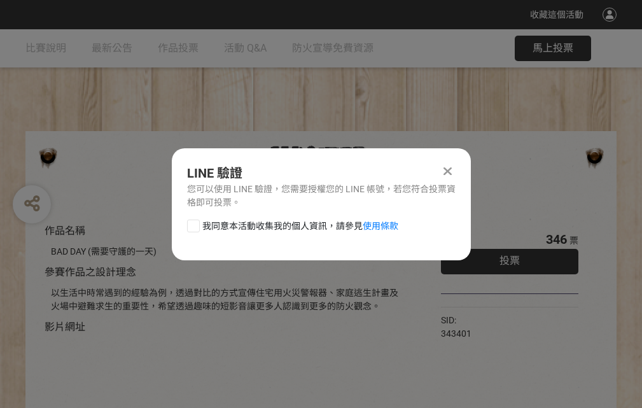  I want to click on span: 346, so click(556, 239).